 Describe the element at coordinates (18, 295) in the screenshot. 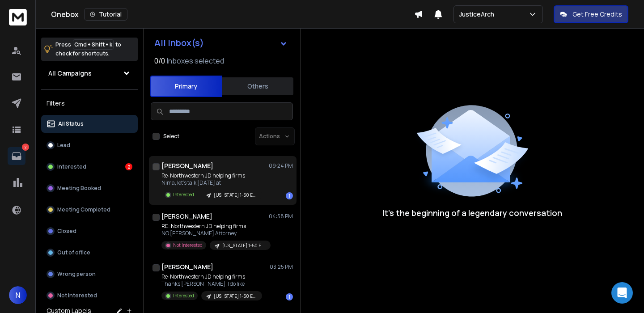

I see `span: N` at that location.